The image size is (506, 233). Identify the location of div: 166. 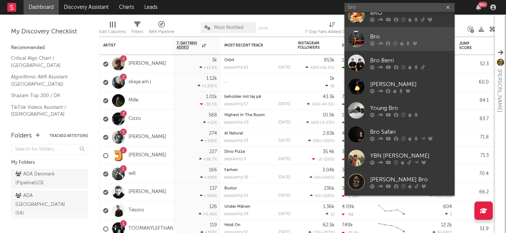
(213, 170).